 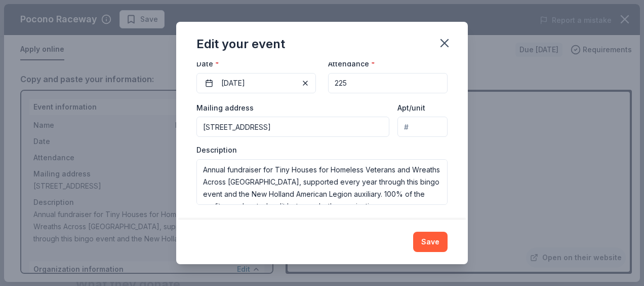 What do you see at coordinates (217, 150) in the screenshot?
I see `label: Description` at bounding box center [217, 150].